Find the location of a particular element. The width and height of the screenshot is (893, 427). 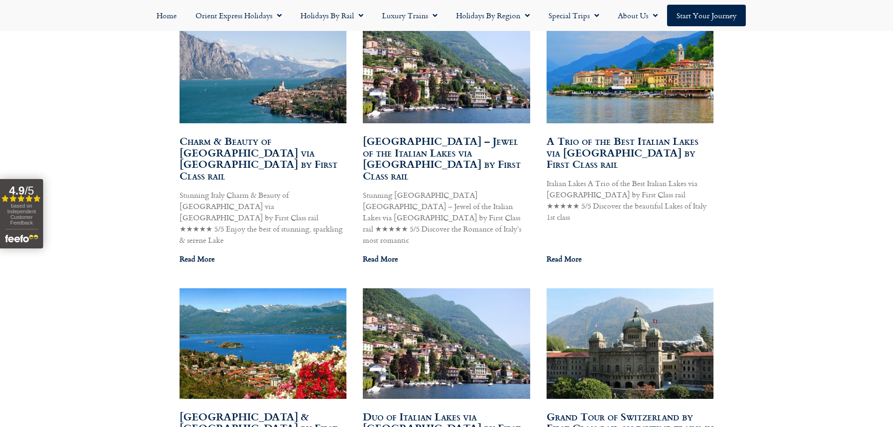

nav: Menu is located at coordinates (446, 15).